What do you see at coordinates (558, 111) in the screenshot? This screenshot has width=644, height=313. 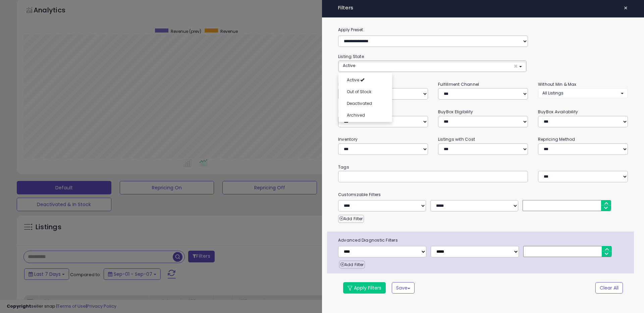 I see `small: BuyBox Availability` at bounding box center [558, 111].